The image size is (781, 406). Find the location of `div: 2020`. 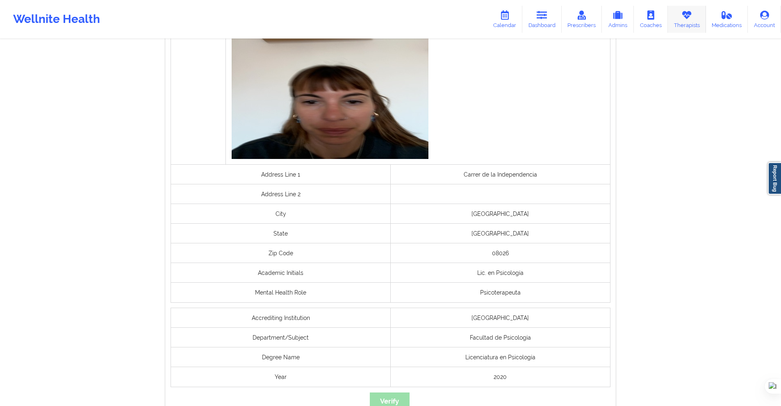

div: 2020 is located at coordinates (501, 377).